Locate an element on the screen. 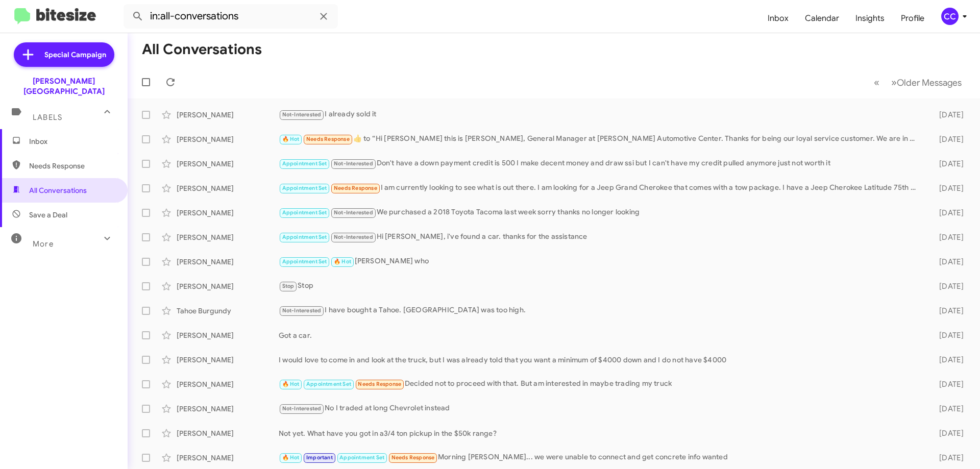 Image resolution: width=980 pixels, height=469 pixels. button: Previous is located at coordinates (877, 83).